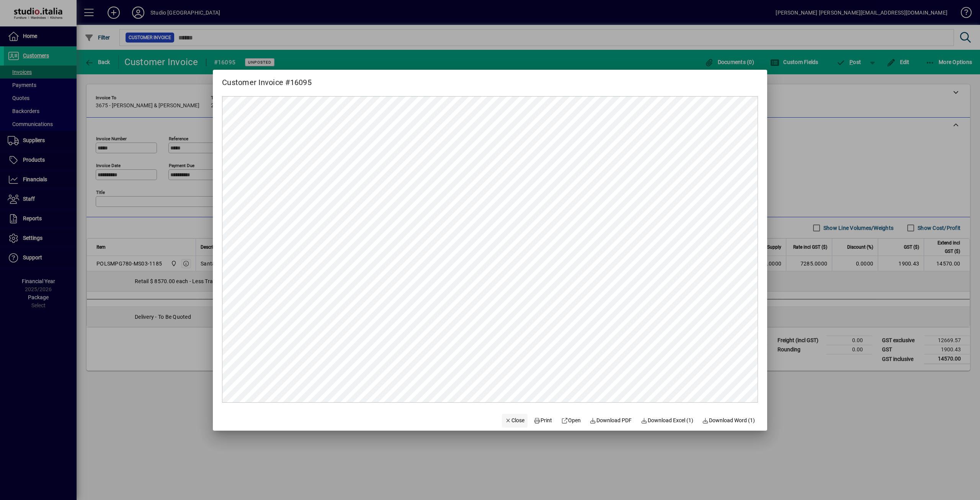 The width and height of the screenshot is (980, 500). Describe the element at coordinates (515, 420) in the screenshot. I see `span: Close` at that location.